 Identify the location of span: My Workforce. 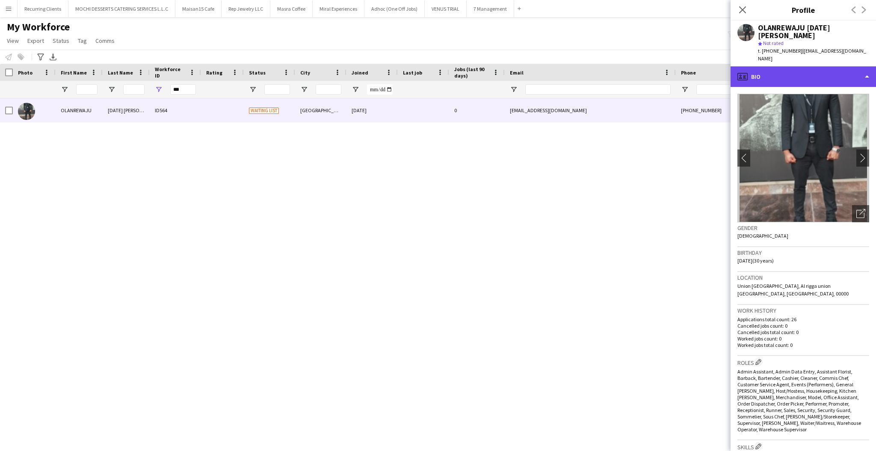
(38, 27).